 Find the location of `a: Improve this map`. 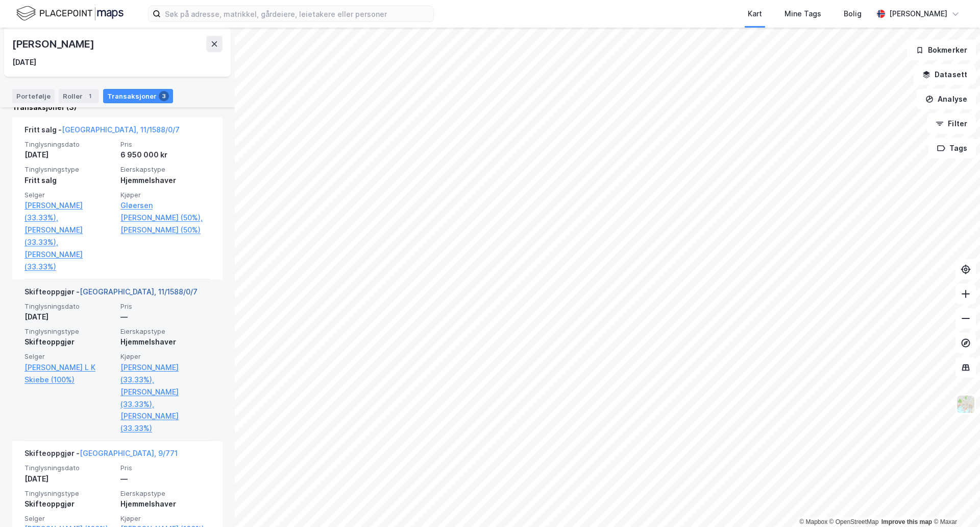

a: Improve this map is located at coordinates (907, 522).